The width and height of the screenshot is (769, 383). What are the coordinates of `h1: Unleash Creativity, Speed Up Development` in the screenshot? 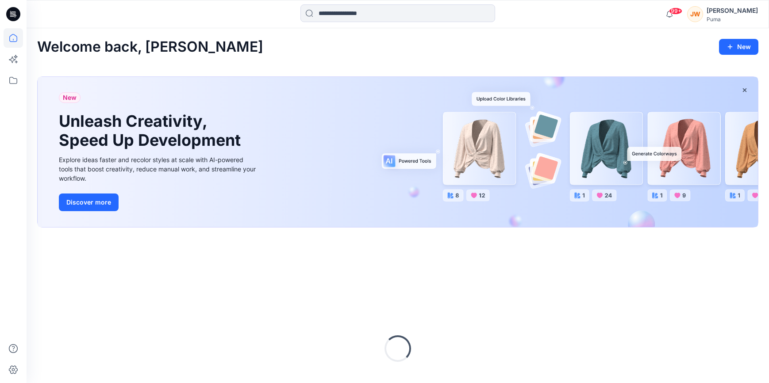 It's located at (152, 131).